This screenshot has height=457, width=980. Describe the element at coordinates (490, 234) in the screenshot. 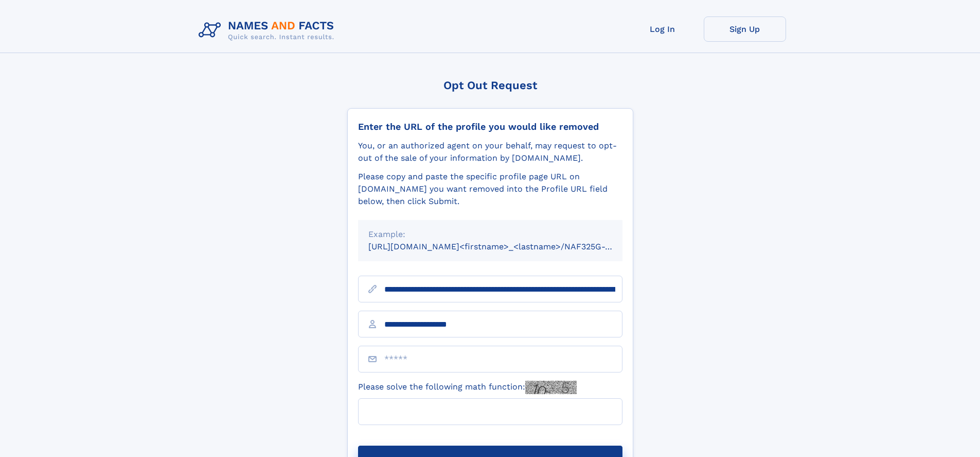

I see `div: Example:` at that location.